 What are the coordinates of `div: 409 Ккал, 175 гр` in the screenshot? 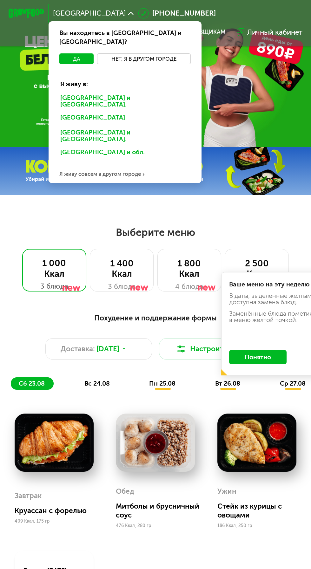 It's located at (54, 521).